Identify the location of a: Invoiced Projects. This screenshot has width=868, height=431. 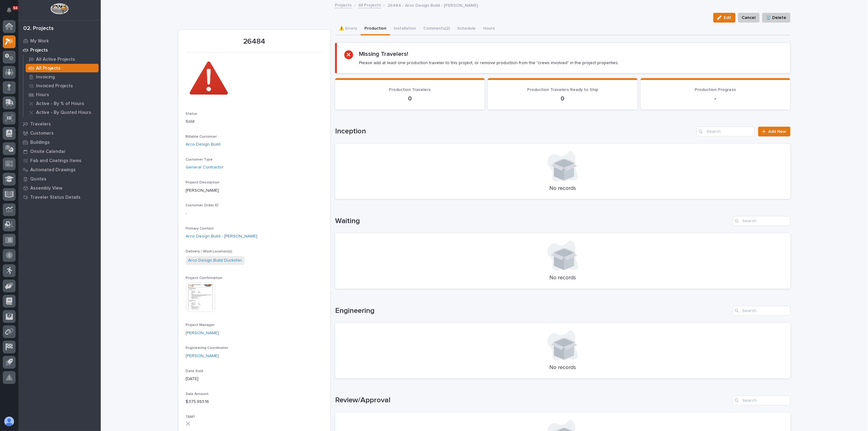
(62, 86).